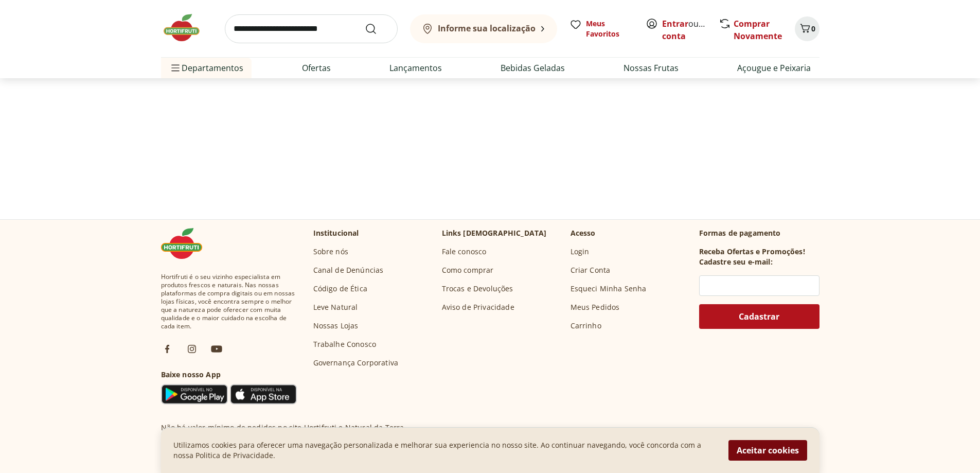  Describe the element at coordinates (484, 29) in the screenshot. I see `button: Informe sua localização` at that location.